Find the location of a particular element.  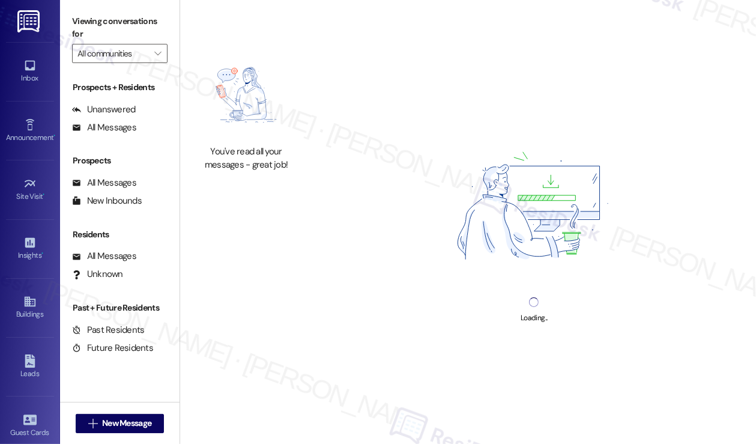

div: Residents is located at coordinates (120, 234).